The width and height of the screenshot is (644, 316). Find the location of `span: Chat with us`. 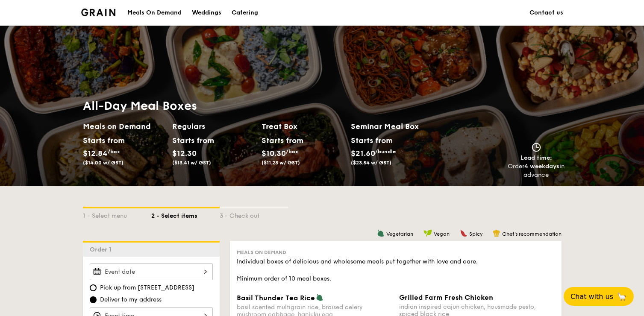

span: Chat with us is located at coordinates (592, 297).